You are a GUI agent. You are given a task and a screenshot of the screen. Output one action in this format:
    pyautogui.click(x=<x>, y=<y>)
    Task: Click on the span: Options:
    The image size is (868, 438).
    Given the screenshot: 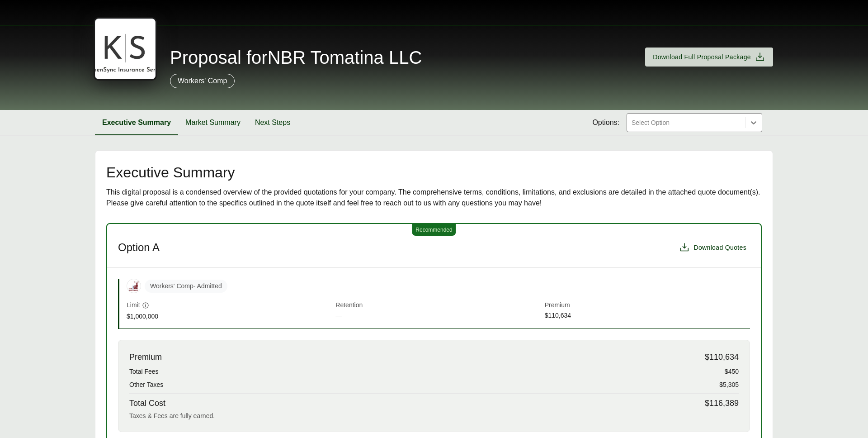 What is the action you would take?
    pyautogui.click(x=606, y=123)
    